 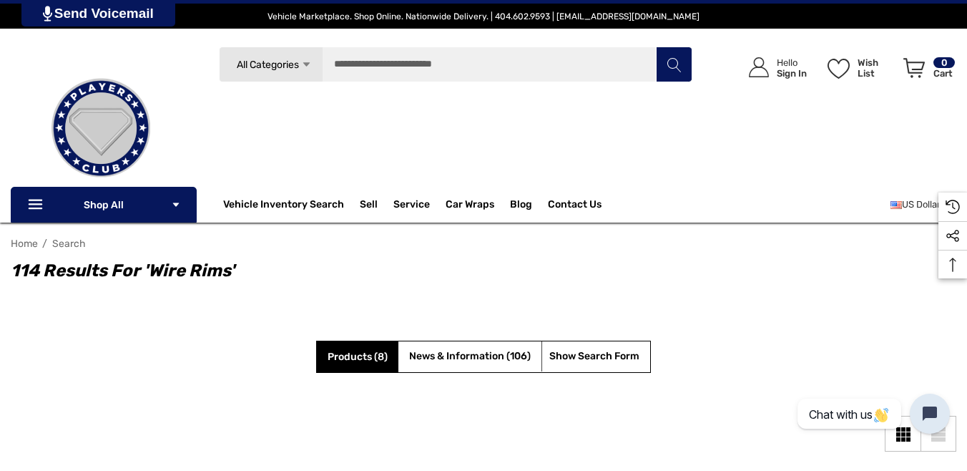 What do you see at coordinates (47, 14) in the screenshot?
I see `img: PjwhLS0gR2VuZXJhdG9yOiBHcmF2aXQuaW8gLS0+PHN2ZyB4bWxucz0iaHR0cDovL3d3dy53My5vcmcvMjAwMC9zdmciIHhtb...` at bounding box center [47, 14].